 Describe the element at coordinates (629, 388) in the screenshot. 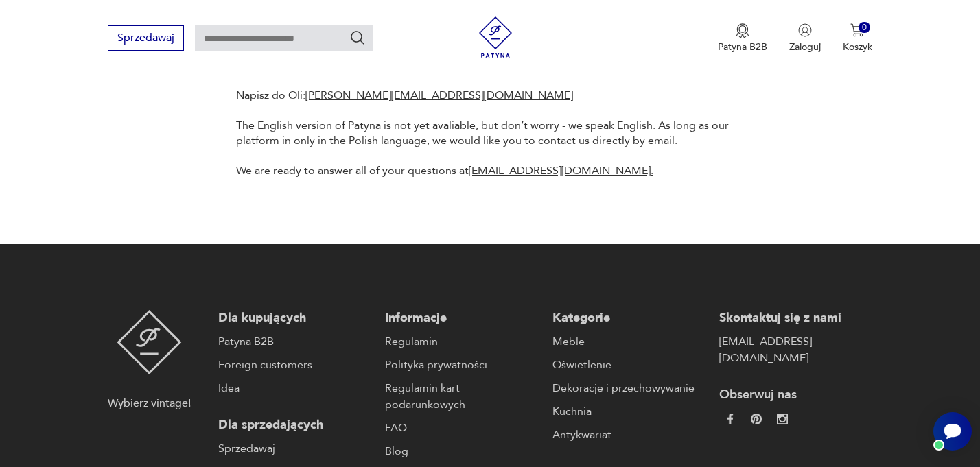

I see `a: Dekoracje i przechowywanie` at that location.